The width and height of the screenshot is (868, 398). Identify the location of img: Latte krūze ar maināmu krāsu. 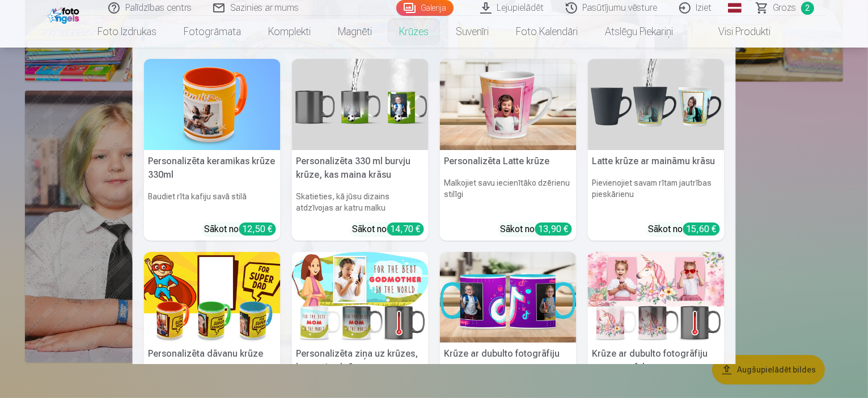
(656, 104).